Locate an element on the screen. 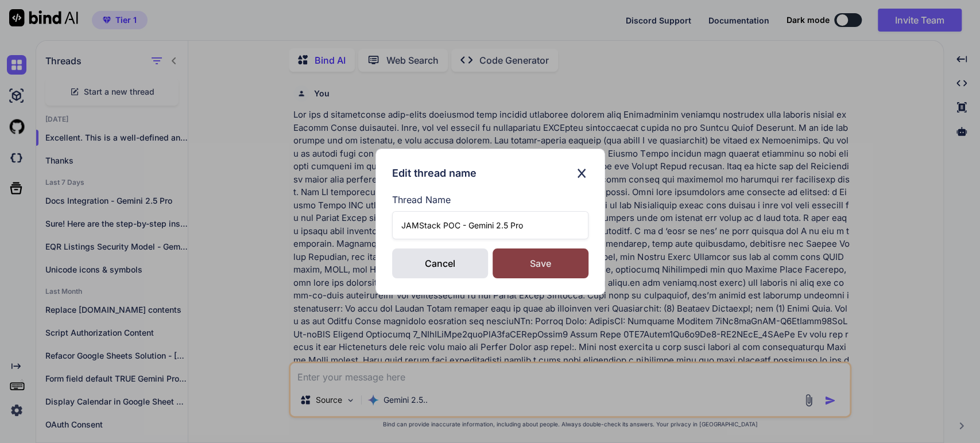 The image size is (980, 443). img: close is located at coordinates (581, 173).